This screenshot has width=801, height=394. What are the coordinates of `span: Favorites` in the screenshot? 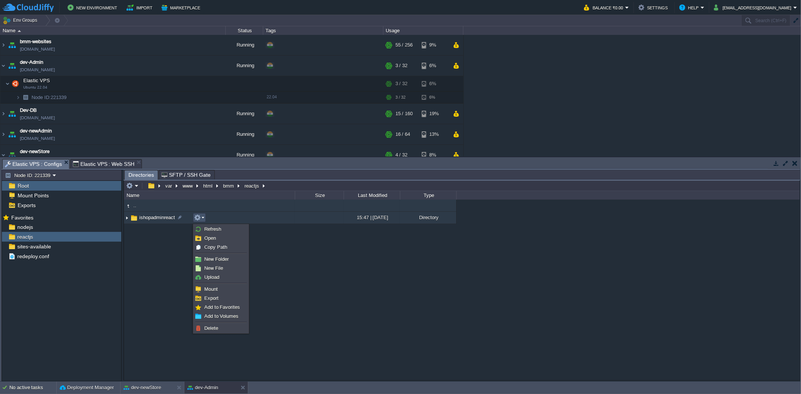 It's located at (22, 218).